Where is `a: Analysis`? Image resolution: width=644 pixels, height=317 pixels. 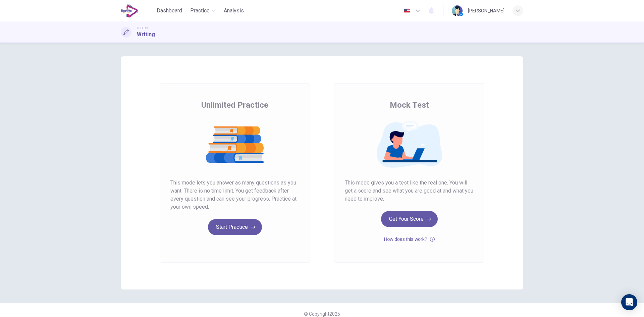
a: Analysis is located at coordinates (234, 10).